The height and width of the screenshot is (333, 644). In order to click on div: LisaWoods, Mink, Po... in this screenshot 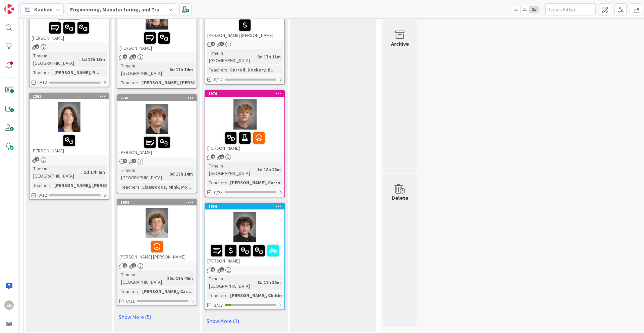, I will do `click(167, 187)`.